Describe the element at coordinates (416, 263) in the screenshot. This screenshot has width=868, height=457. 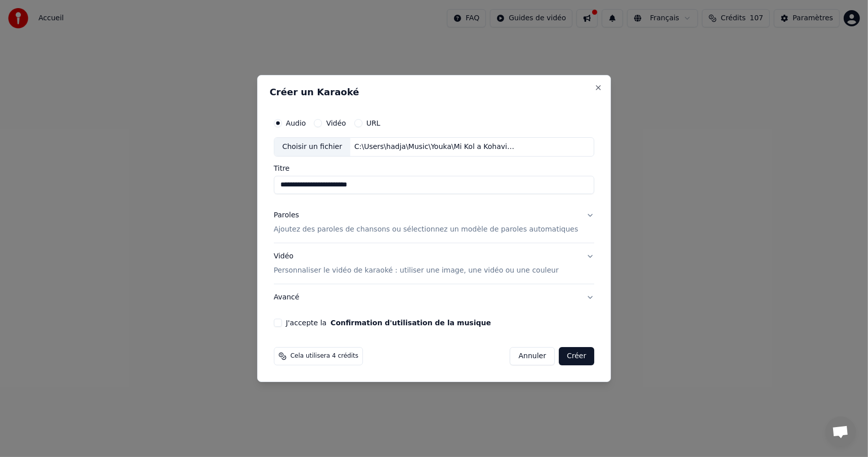
I see `div: Vidéo` at that location.